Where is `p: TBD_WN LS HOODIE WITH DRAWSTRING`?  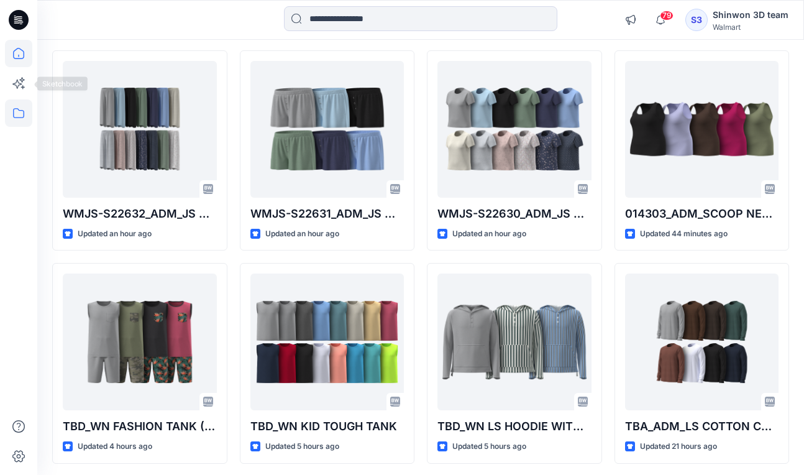 p: TBD_WN LS HOODIE WITH DRAWSTRING is located at coordinates (514, 426).